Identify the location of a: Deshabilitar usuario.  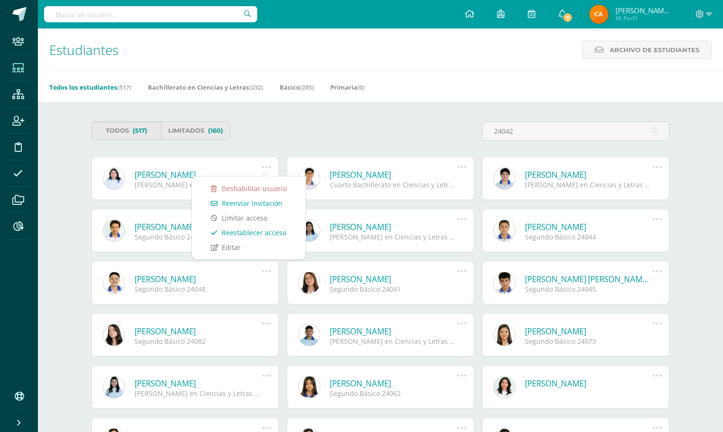
(249, 188).